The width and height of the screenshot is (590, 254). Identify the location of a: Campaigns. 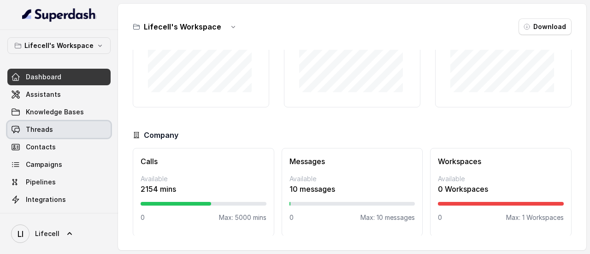
(59, 164).